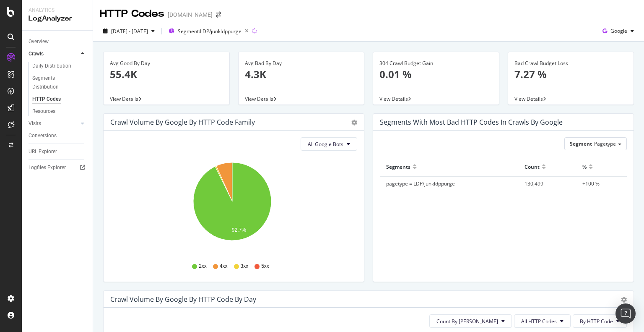 This screenshot has width=644, height=332. Describe the element at coordinates (36, 54) in the screenshot. I see `div: Crawls` at that location.